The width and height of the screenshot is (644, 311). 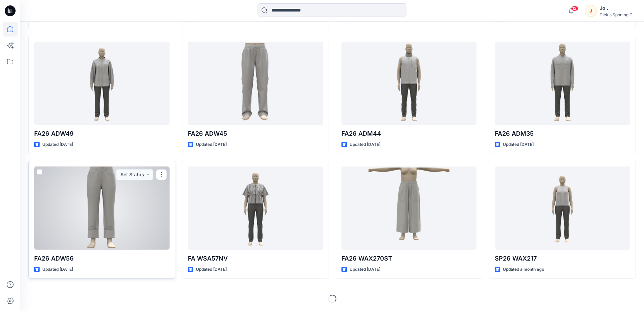 I want to click on a: SP26 WAX217, so click(x=562, y=208).